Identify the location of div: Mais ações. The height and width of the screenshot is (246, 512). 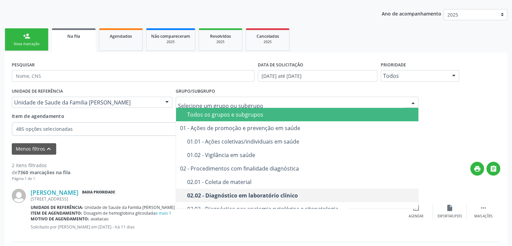
(483, 216).